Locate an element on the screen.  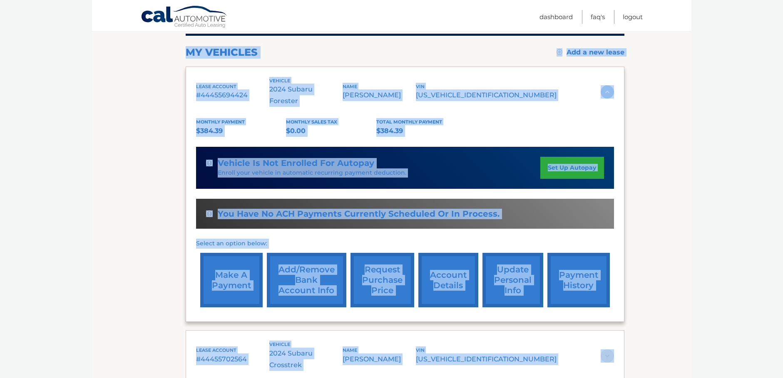
a: Add/Remove bank account info is located at coordinates (306, 280).